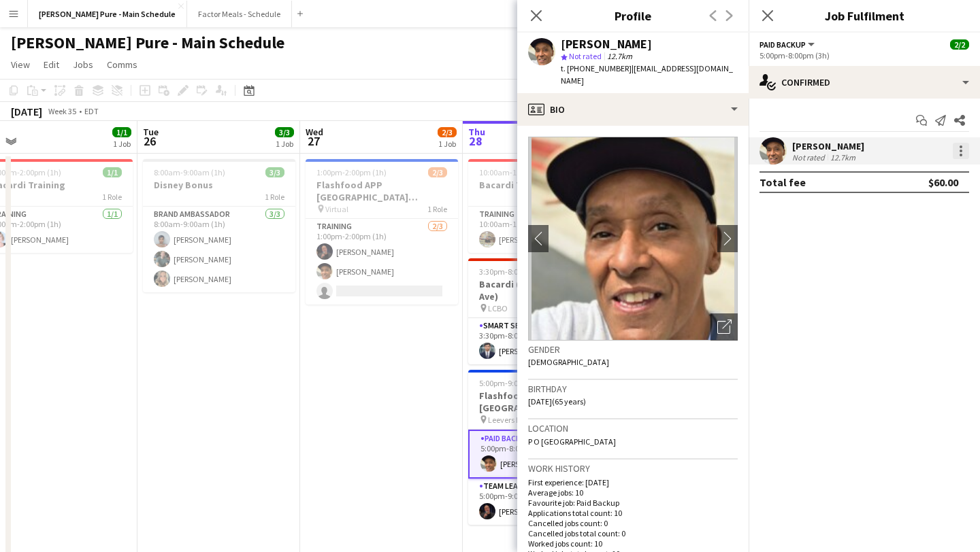 The width and height of the screenshot is (980, 552). What do you see at coordinates (619, 55) in the screenshot?
I see `span: 12.7km` at bounding box center [619, 55].